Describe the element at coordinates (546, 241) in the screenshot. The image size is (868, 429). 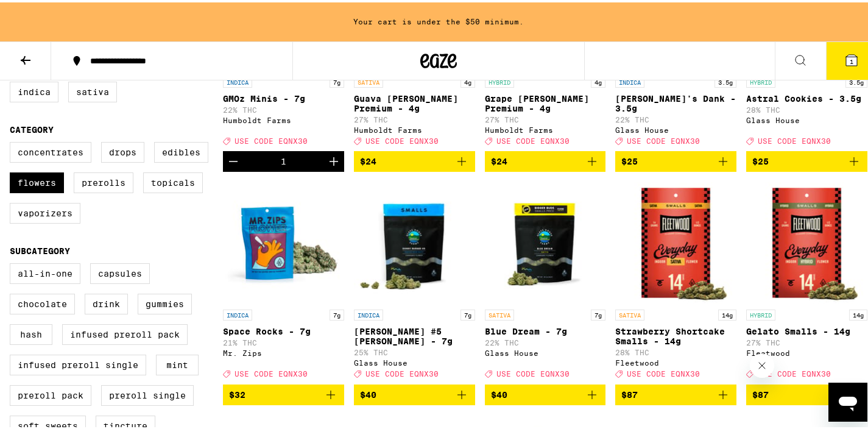
I see `img: Glass House - Blue Dream - 7g` at that location.